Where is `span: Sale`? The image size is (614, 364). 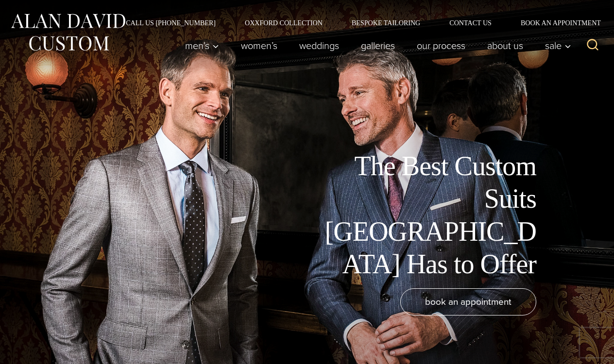 span: Sale is located at coordinates (558, 46).